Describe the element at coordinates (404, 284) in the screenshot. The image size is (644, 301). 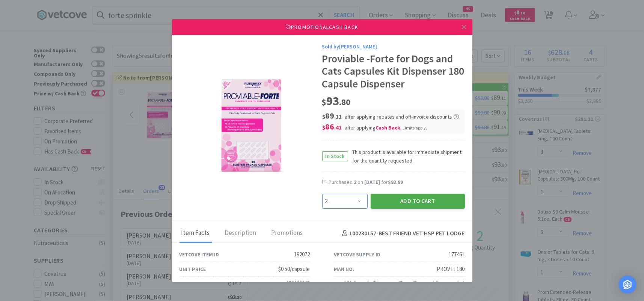
I see `div: 180 Capsule Dispenser (Four 45 count blister packs)` at that location.